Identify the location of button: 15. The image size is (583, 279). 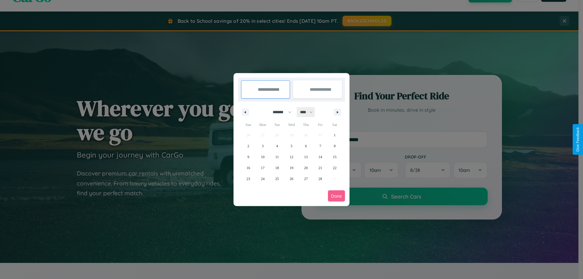
(335, 157).